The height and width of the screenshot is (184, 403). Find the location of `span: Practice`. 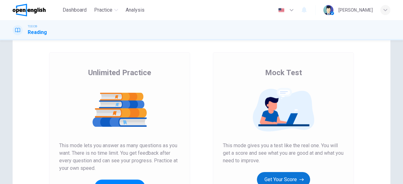

span: Practice is located at coordinates (103, 10).